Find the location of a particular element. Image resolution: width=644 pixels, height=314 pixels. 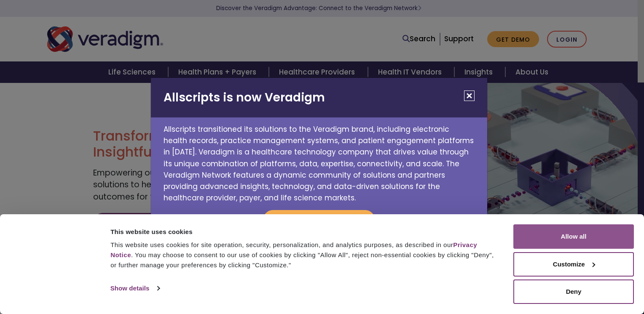

button: Allow all is located at coordinates (574, 236).